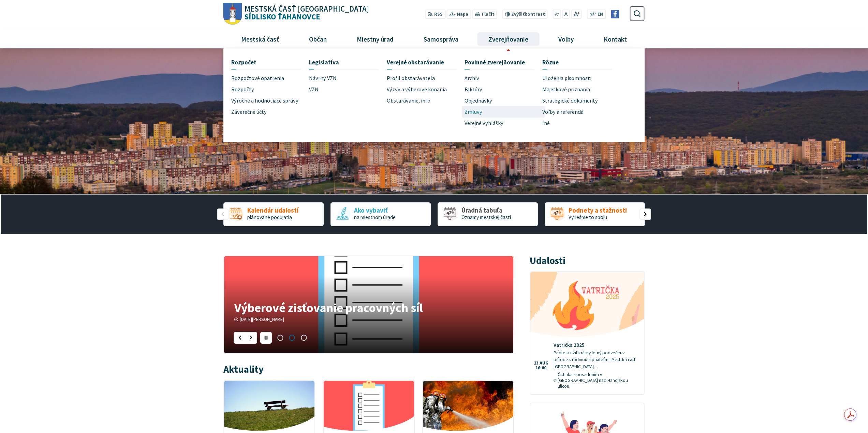 The width and height of the screenshot is (868, 433). I want to click on a: Samospráva, so click(441, 39).